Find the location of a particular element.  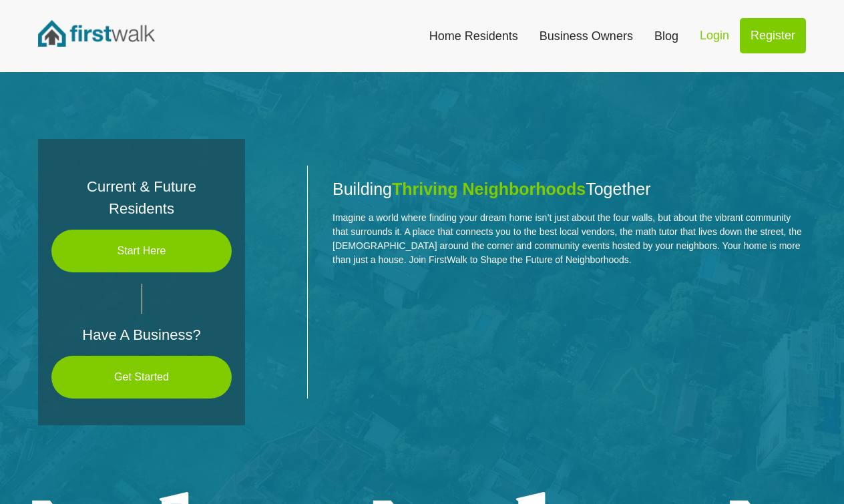

img: FirstWalk is located at coordinates (96, 33).